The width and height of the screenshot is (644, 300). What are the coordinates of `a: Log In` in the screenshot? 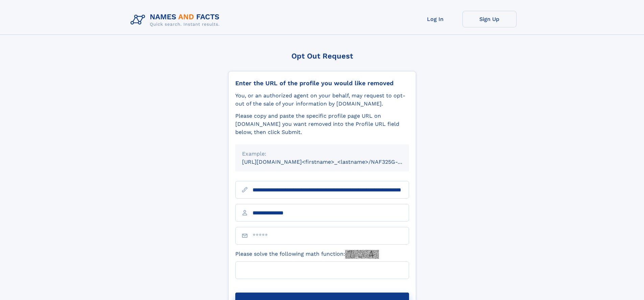 It's located at (436, 19).